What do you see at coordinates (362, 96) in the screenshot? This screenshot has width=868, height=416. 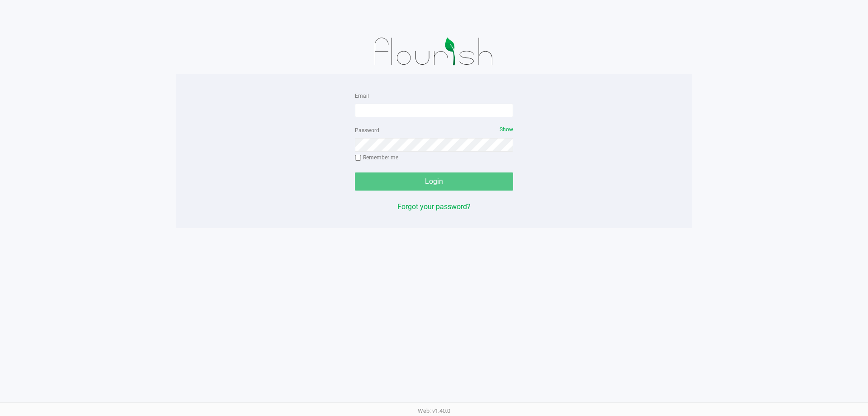 I see `label: Email` at bounding box center [362, 96].